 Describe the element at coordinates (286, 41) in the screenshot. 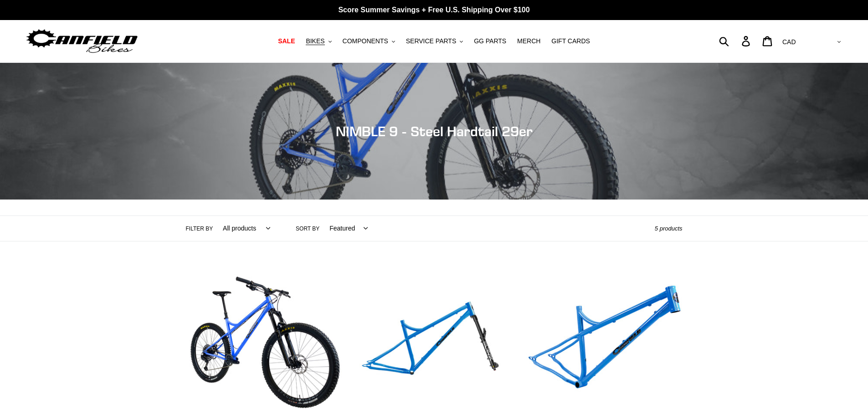

I see `a: SALE` at that location.